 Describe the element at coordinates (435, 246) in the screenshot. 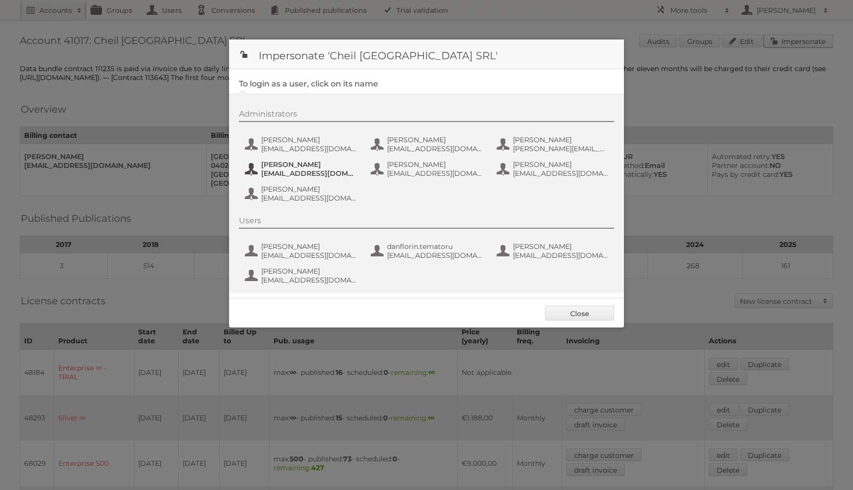

I see `span: danflorin.tematoru` at that location.